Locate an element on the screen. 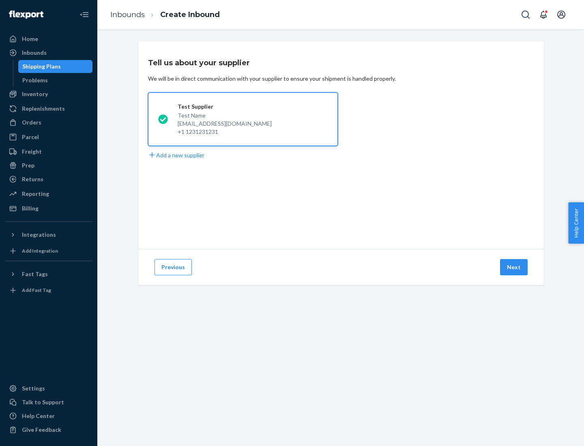 This screenshot has width=584, height=446. button: Previous is located at coordinates (173, 267).